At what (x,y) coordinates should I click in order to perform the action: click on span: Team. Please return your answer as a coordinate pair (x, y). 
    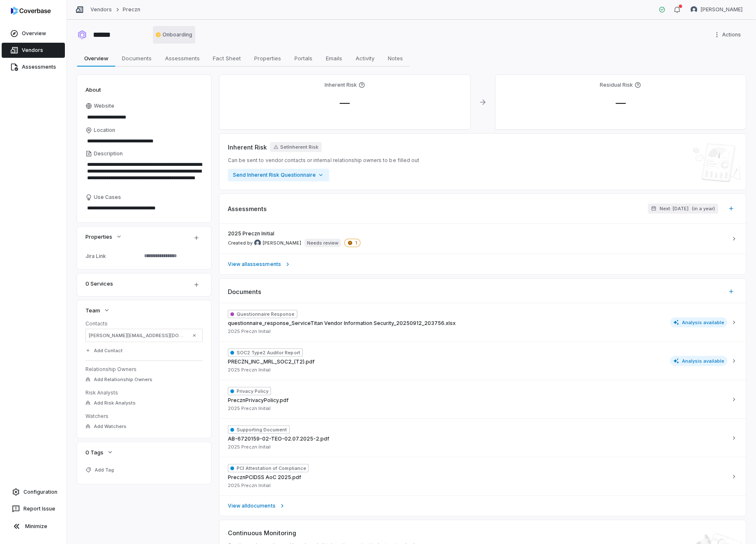
    Looking at the image, I should click on (93, 310).